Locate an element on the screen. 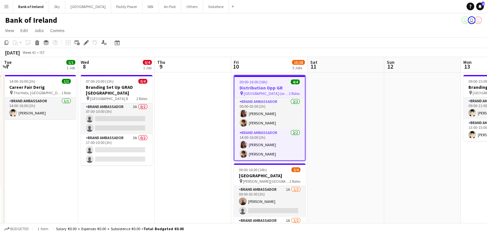  span: Edit is located at coordinates (24, 30).